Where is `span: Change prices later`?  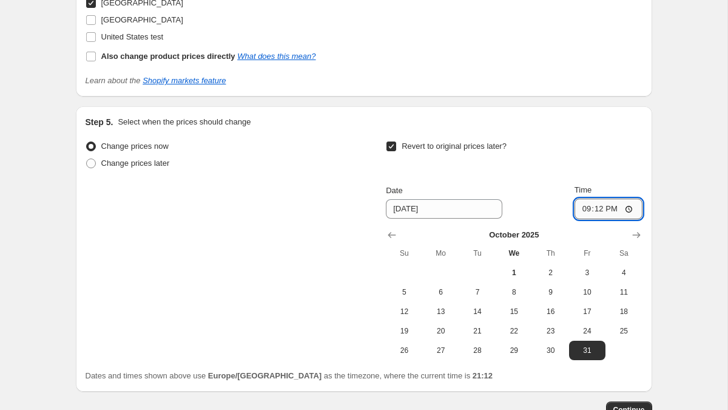 span: Change prices later is located at coordinates (135, 163).